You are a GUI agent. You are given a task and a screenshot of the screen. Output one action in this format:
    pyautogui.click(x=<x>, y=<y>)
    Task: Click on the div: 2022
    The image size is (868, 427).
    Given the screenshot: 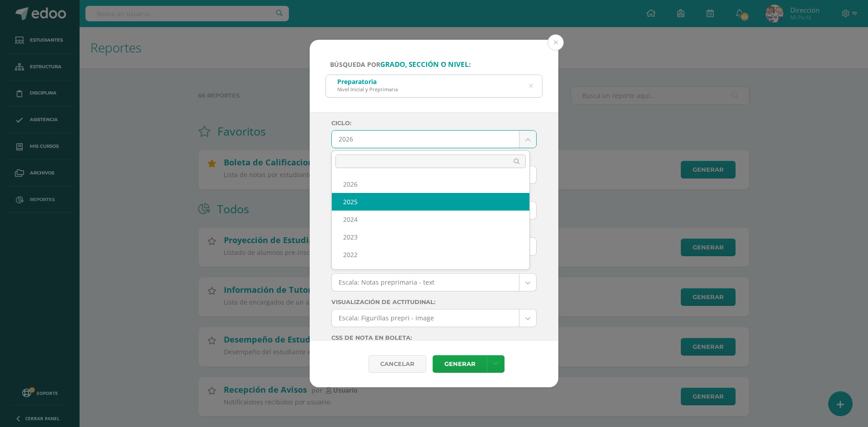 What is the action you would take?
    pyautogui.click(x=431, y=254)
    